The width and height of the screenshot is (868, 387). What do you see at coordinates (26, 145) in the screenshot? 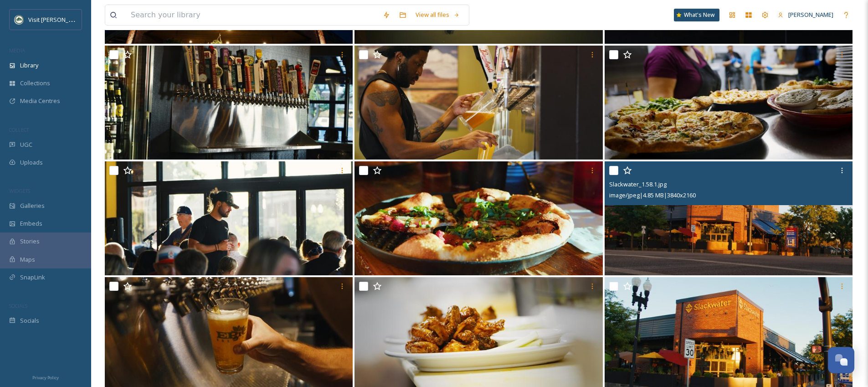
I see `span: UGC` at bounding box center [26, 145].